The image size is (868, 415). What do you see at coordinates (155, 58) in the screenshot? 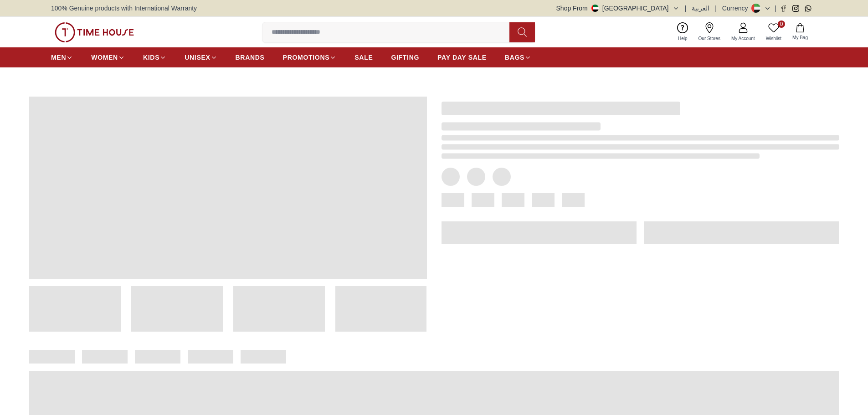
I see `a: KIDS` at bounding box center [155, 58].